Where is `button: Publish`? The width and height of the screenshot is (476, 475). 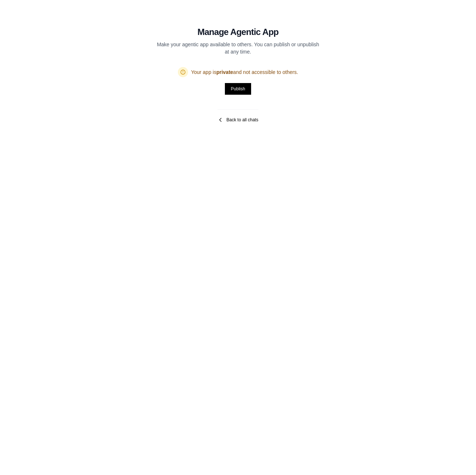 button: Publish is located at coordinates (237, 89).